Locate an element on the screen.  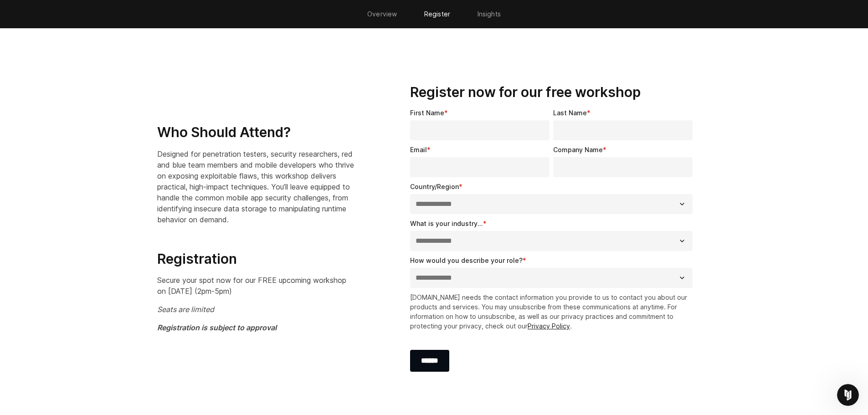
span: Email is located at coordinates (418, 149).